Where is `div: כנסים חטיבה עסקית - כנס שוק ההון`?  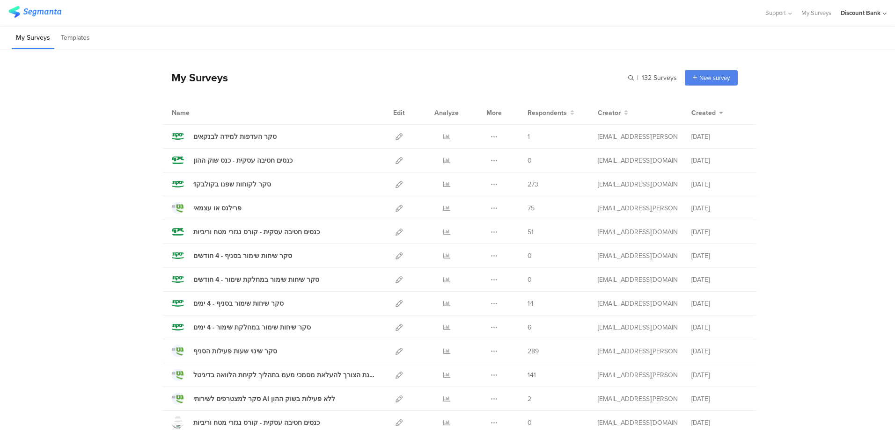
div: כנסים חטיבה עסקית - כנס שוק ההון is located at coordinates (243, 160).